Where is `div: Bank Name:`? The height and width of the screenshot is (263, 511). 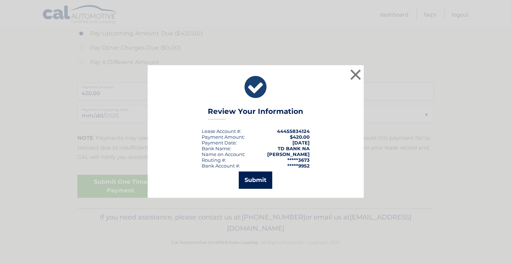
div: Bank Name: is located at coordinates (216, 148).